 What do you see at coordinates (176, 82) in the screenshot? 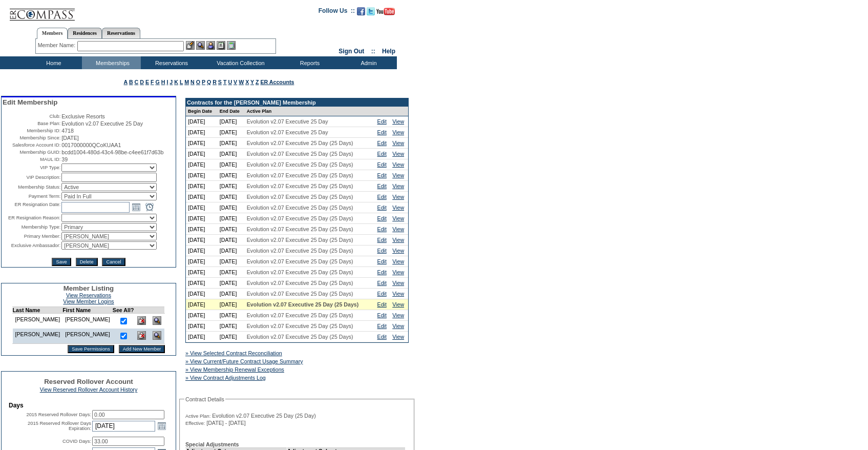
I see `a: K` at bounding box center [176, 82].